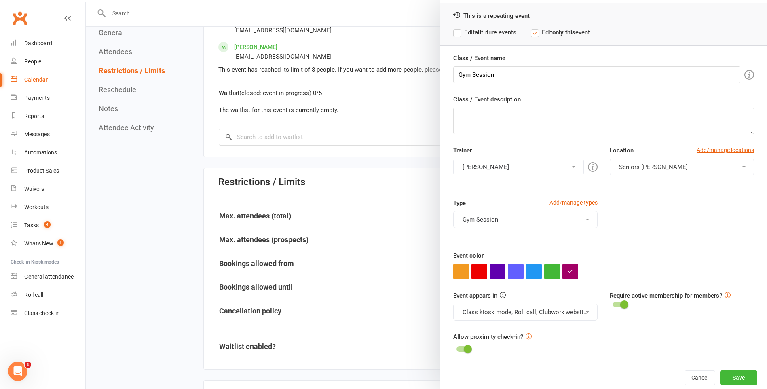 The width and height of the screenshot is (767, 389). Describe the element at coordinates (48, 116) in the screenshot. I see `a: Reports` at that location.